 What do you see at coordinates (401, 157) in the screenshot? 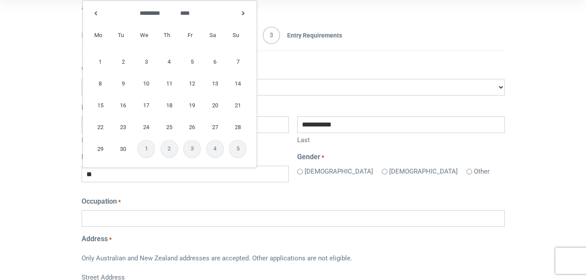
I see `legend: Gender` at bounding box center [401, 157].